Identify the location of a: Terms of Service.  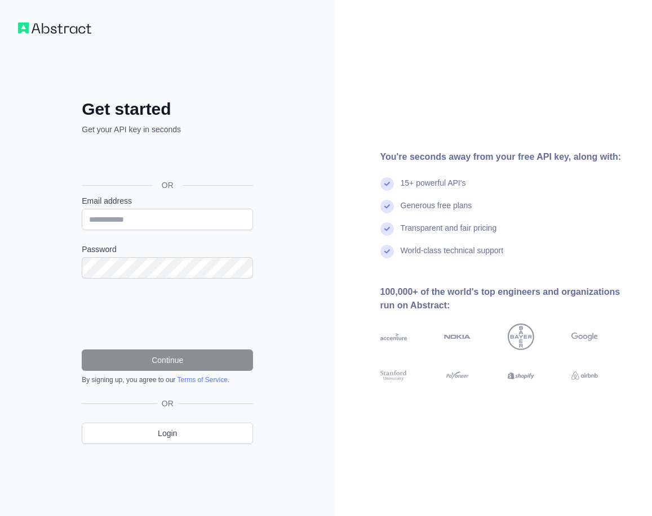
(202, 380).